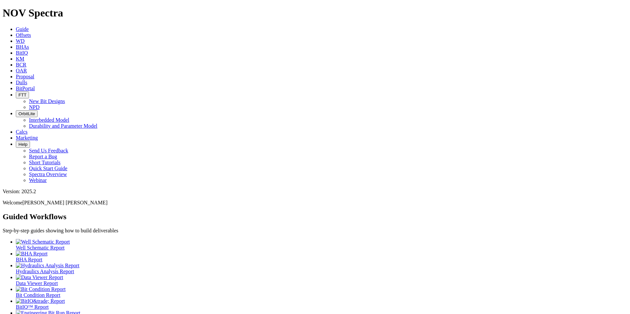  I want to click on img: Hydraulics Analysis Report, so click(47, 266).